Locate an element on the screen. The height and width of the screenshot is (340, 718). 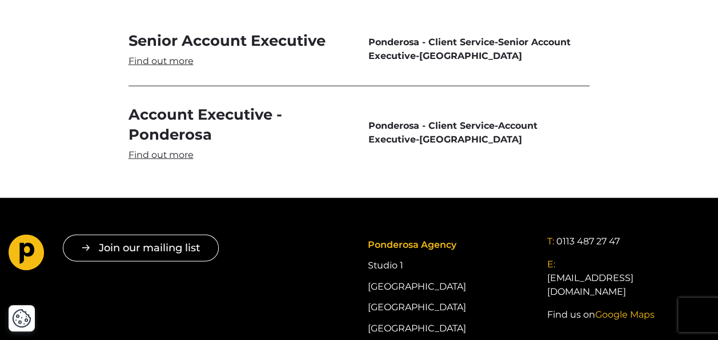
a: 0113 487 27 47 is located at coordinates (588, 241).